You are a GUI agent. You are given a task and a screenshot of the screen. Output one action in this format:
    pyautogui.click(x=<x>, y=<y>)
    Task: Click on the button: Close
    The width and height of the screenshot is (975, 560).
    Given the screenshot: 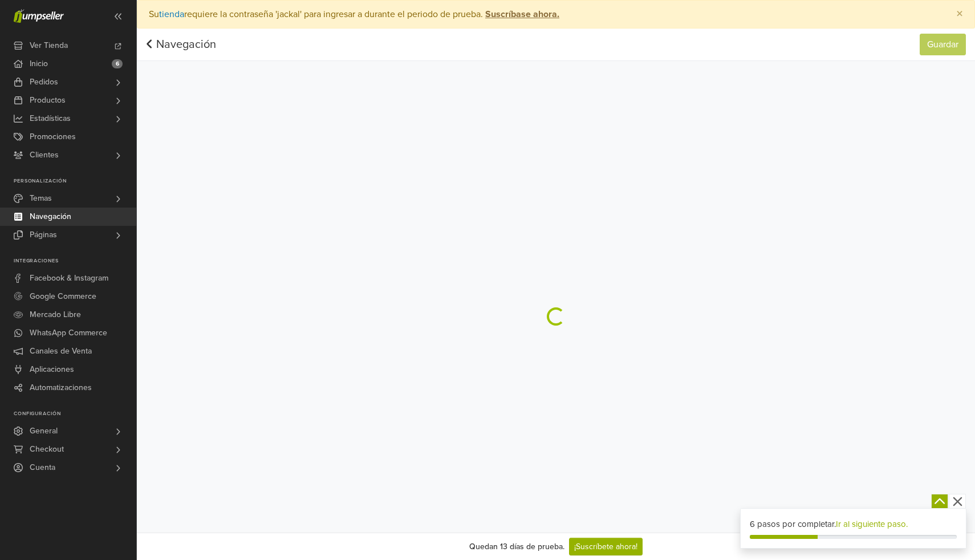 What is the action you would take?
    pyautogui.click(x=960, y=14)
    